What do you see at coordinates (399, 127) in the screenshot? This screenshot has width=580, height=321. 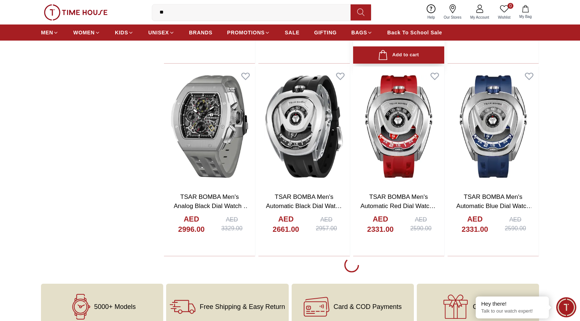 I see `img: TSAR BOMBA Men's Automatic Red Dial Watch - TB8213A-04 SET` at bounding box center [399, 127].